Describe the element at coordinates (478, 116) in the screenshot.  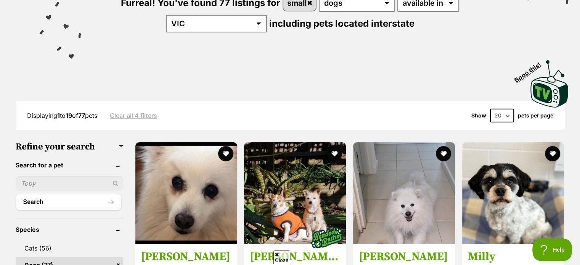
I see `span: Show` at that location.